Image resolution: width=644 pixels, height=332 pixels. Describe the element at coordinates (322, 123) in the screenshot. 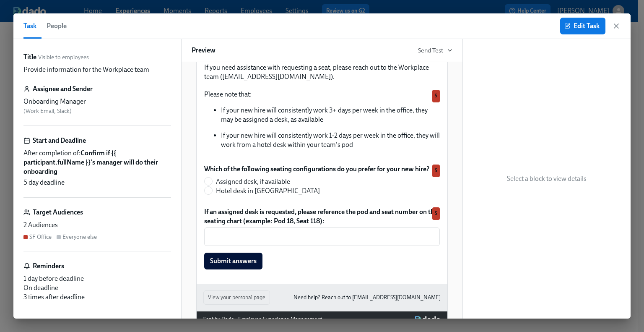

I see `div: Please note that: If your new hire will consistently work 3+ days per week in the office, they ma...` at that location.